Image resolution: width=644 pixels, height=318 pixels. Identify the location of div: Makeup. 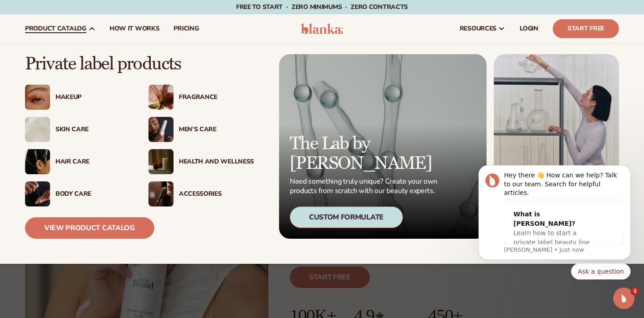
(93, 97).